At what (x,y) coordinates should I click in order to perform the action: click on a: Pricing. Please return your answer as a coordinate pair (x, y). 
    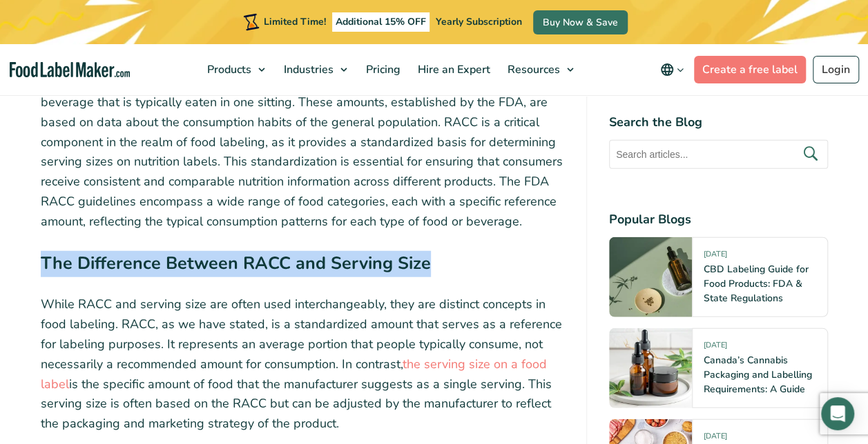
    Looking at the image, I should click on (382, 70).